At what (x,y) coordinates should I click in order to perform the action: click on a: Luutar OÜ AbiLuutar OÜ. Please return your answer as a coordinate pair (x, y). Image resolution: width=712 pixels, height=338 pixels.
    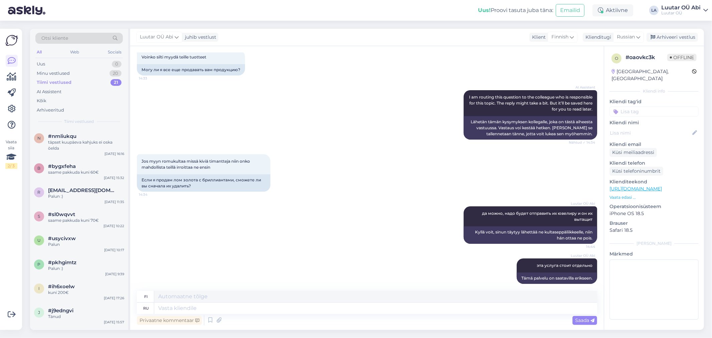
    Looking at the image, I should click on (685, 10).